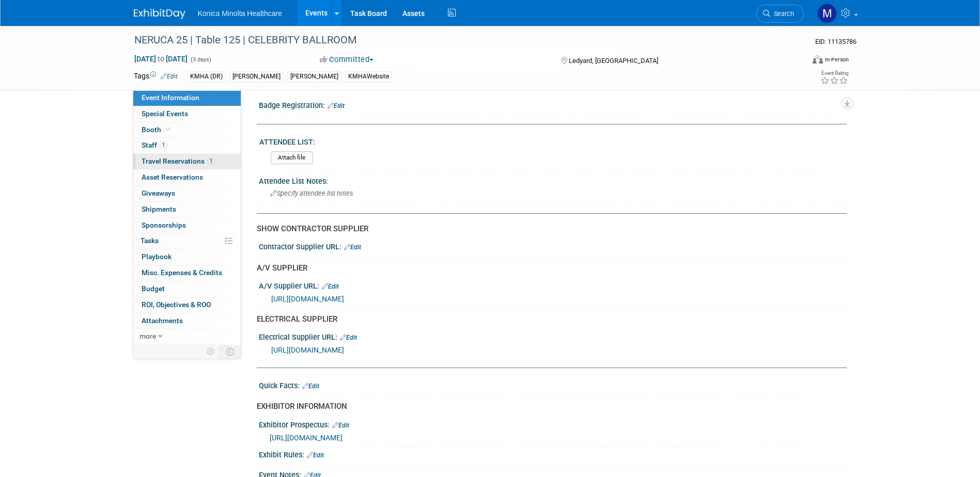 This screenshot has width=980, height=477. What do you see at coordinates (553, 336) in the screenshot?
I see `div: Electrical Supplier URL:` at bounding box center [553, 336].